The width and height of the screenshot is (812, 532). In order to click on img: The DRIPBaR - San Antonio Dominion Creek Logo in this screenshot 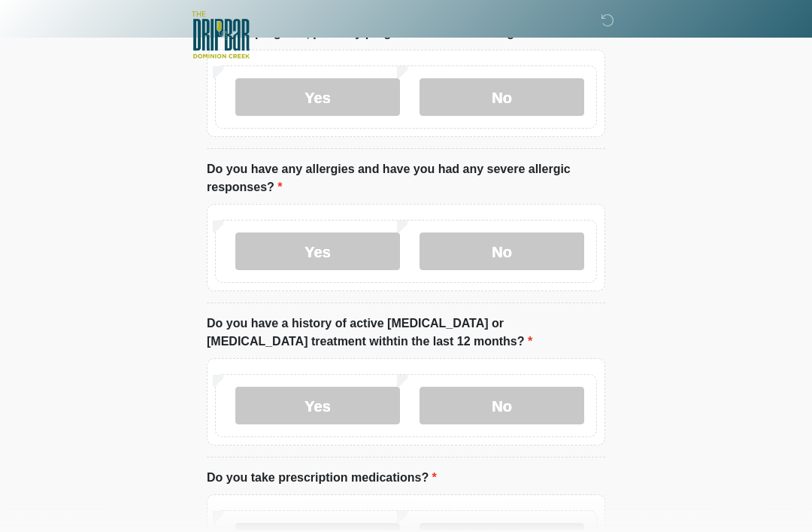, I will do `click(220, 36)`.